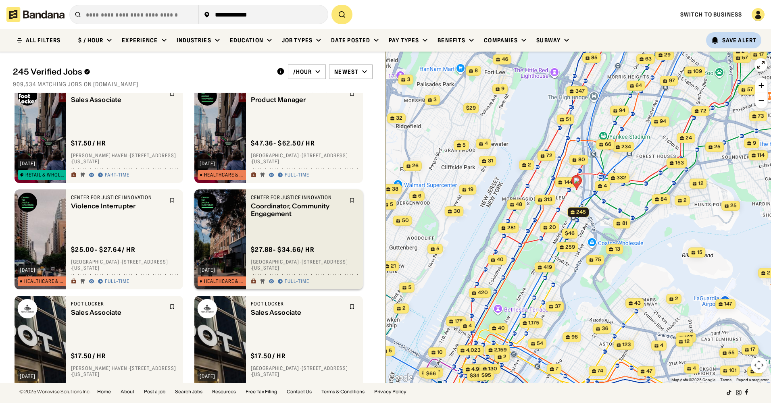 This screenshot has width=771, height=403. I want to click on span: 8, so click(476, 71).